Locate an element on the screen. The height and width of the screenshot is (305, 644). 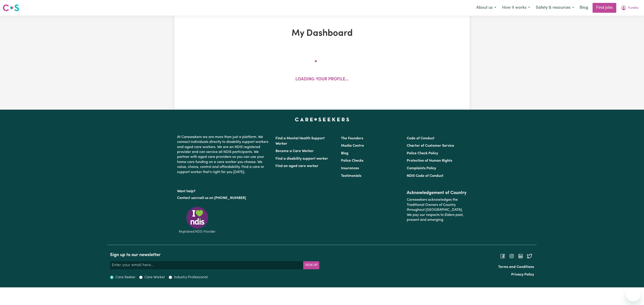
a: Police Check Policy is located at coordinates (422, 153).